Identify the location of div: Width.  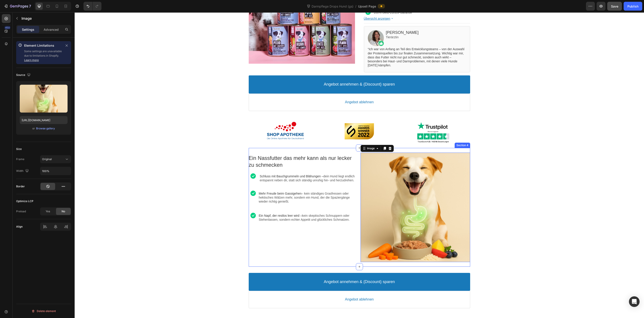
(23, 171).